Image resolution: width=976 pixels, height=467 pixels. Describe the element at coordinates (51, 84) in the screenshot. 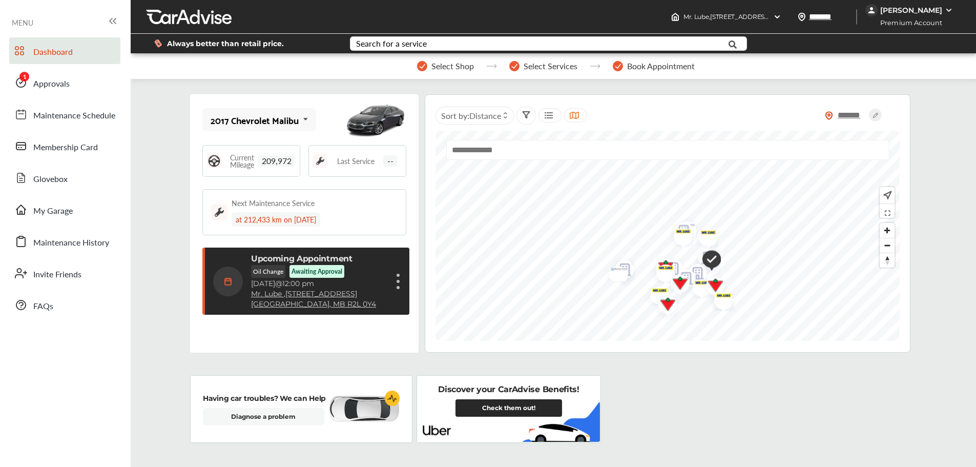

I see `span: Approvals` at that location.